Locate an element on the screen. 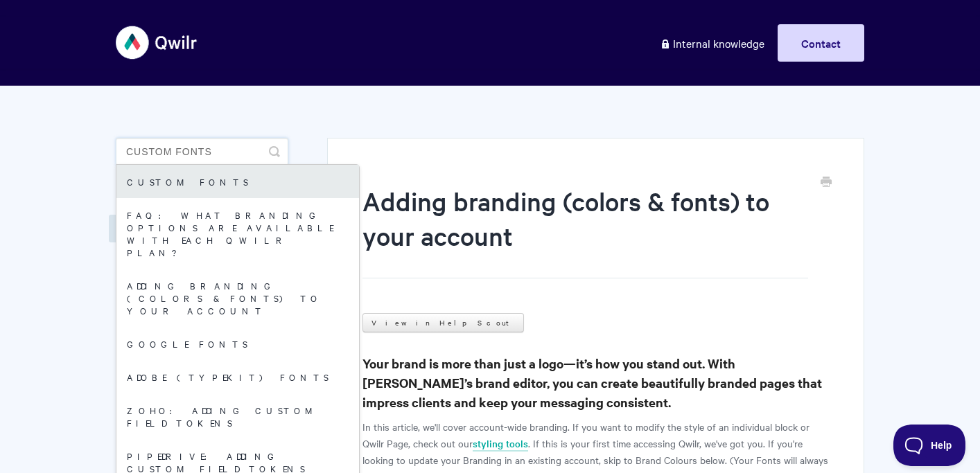 This screenshot has height=473, width=980. img: Qwilr Help Center is located at coordinates (157, 42).